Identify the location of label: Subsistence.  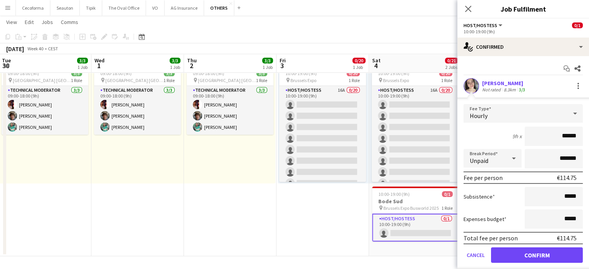
(479, 197).